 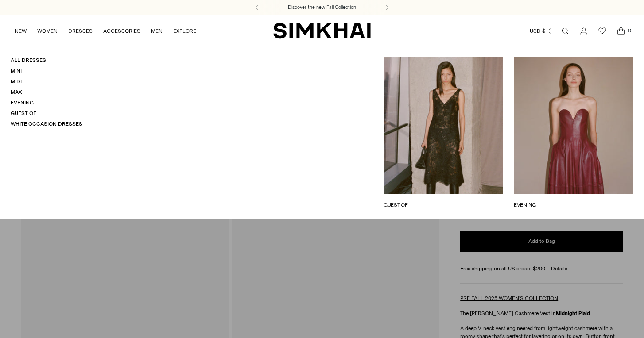 What do you see at coordinates (565, 31) in the screenshot?
I see `a: Open search modal` at bounding box center [565, 31].